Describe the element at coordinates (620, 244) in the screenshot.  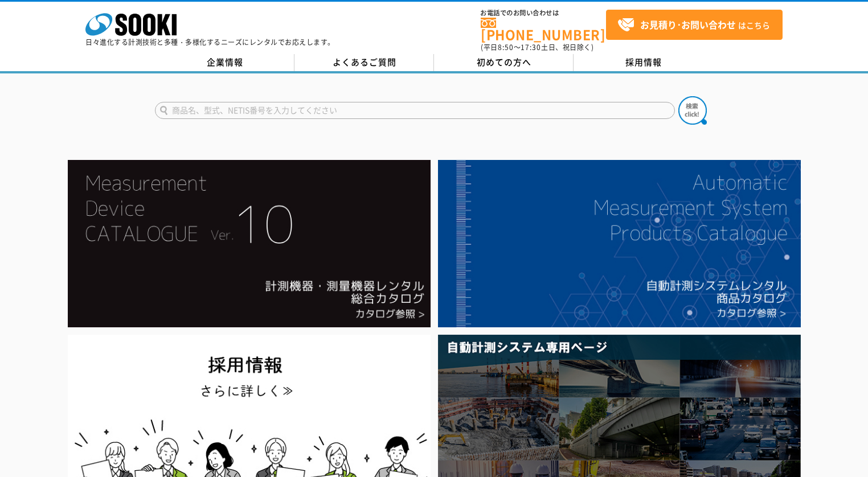
I see `img: 自動計測システムカタログ` at that location.